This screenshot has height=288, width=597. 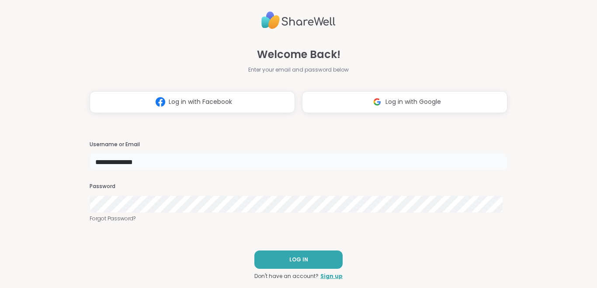 What do you see at coordinates (298, 219) in the screenshot?
I see `a: Forgot Password?` at bounding box center [298, 219].